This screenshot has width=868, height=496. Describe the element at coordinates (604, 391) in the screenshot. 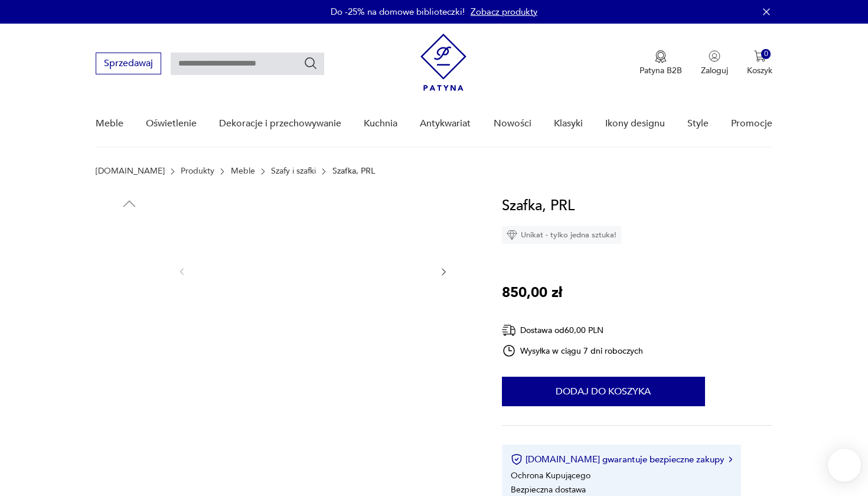

I see `button: Dodaj do koszyka` at that location.